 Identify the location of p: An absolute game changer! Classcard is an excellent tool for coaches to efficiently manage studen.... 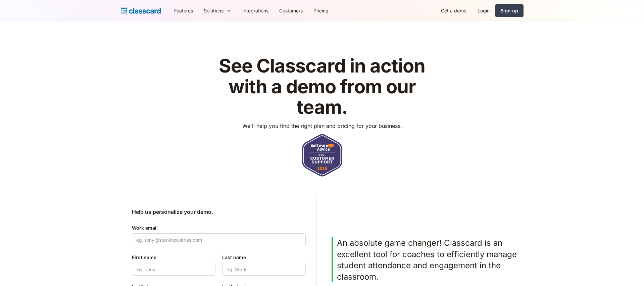
(428, 260).